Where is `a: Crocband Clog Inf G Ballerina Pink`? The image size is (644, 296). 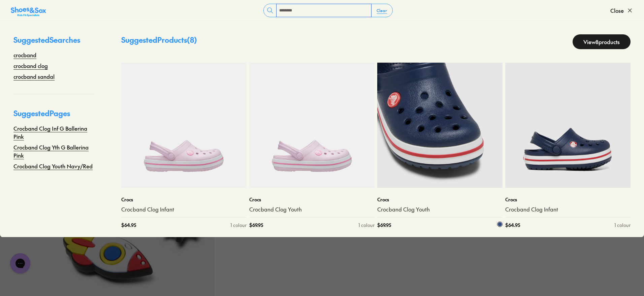
a: Crocband Clog Inf G Ballerina Pink is located at coordinates (54, 133).